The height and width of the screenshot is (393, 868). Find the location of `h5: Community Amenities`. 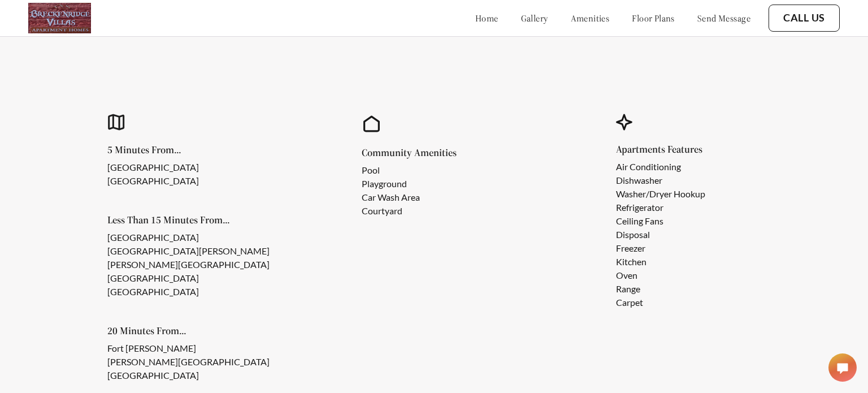

h5: Community Amenities is located at coordinates (409, 153).